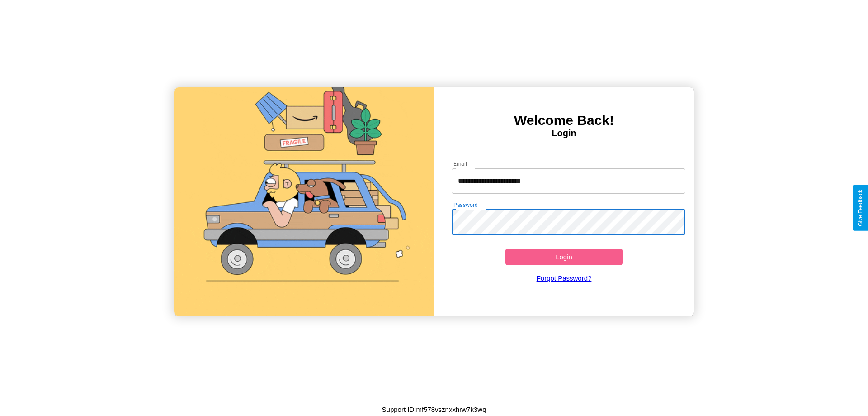  I want to click on h3: Welcome Back!, so click(563, 120).